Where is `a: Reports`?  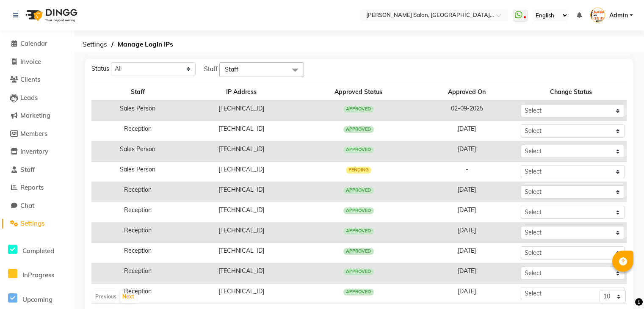
a: Reports is located at coordinates (37, 188).